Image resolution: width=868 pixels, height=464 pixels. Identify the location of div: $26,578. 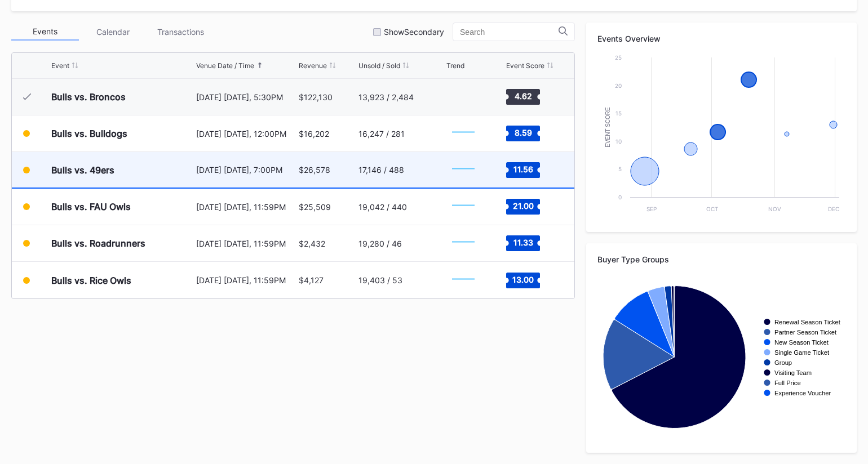
(315, 169).